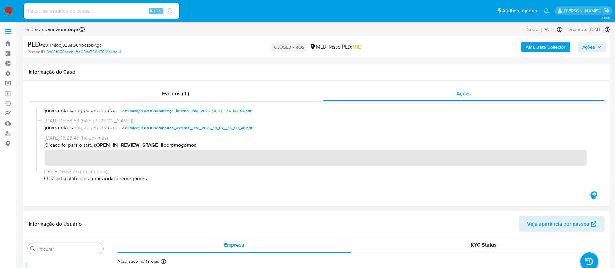 The width and height of the screenshot is (615, 268). Describe the element at coordinates (34, 44) in the screenshot. I see `b: PLD` at that location.